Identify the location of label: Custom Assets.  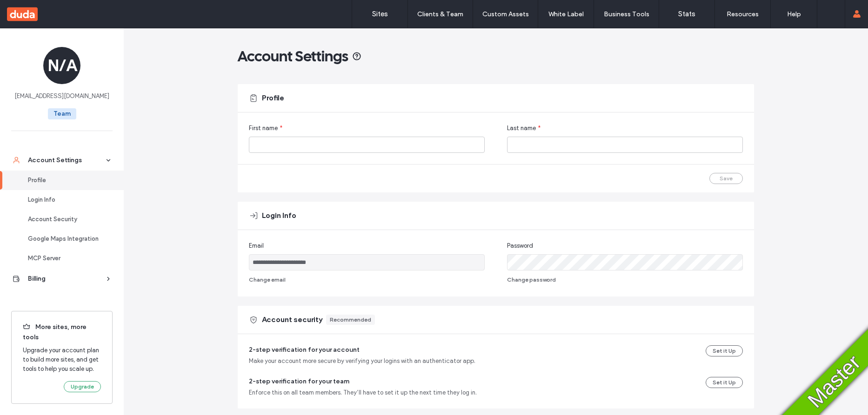
(506, 14).